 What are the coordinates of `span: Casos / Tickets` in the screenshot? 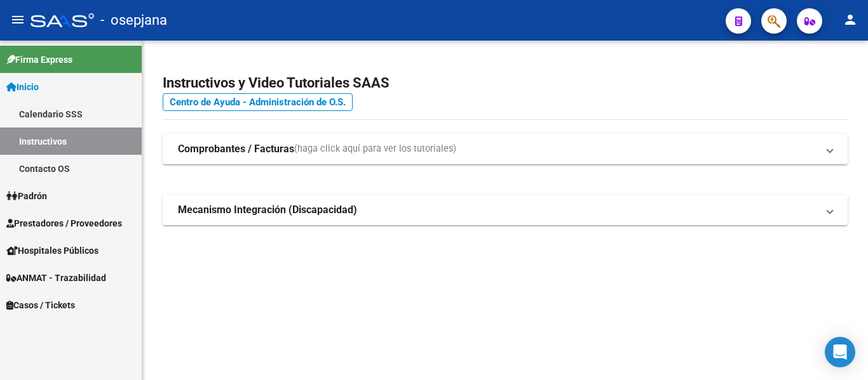 It's located at (40, 305).